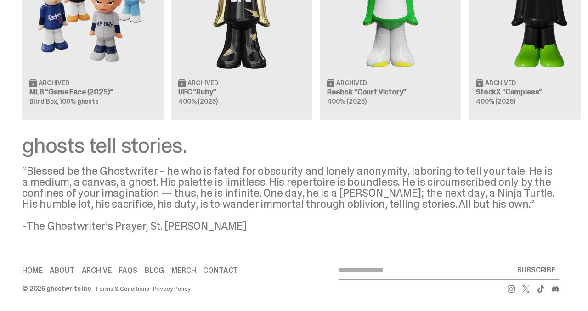  Describe the element at coordinates (390, 92) in the screenshot. I see `h3: Reebok “Court Victory”` at that location.